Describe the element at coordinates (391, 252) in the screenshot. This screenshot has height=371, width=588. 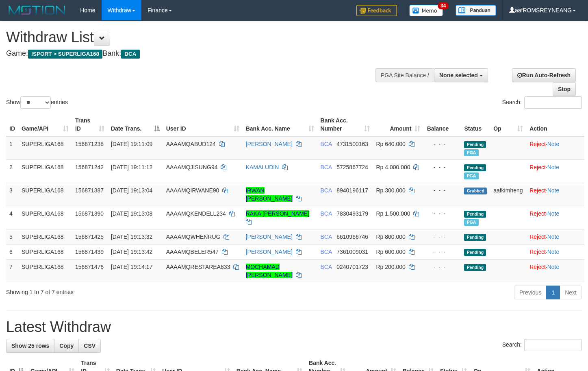
I see `span: Rp 600.000` at that location.